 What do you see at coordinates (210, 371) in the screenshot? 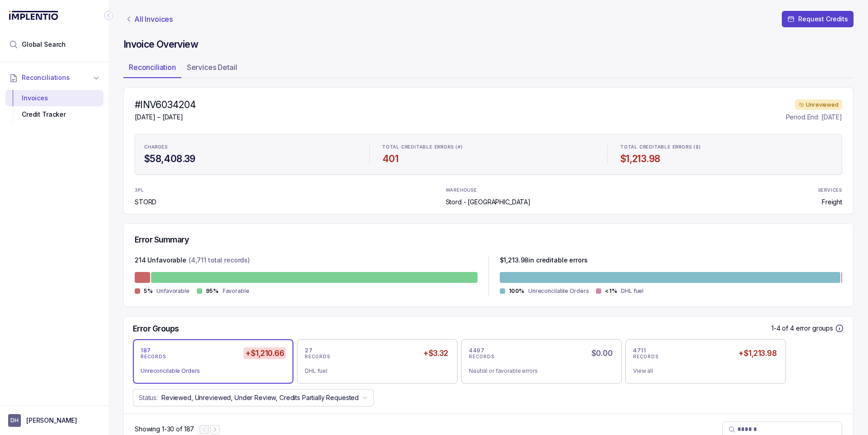
I see `div: Unreconcilable Orders` at bounding box center [210, 371].